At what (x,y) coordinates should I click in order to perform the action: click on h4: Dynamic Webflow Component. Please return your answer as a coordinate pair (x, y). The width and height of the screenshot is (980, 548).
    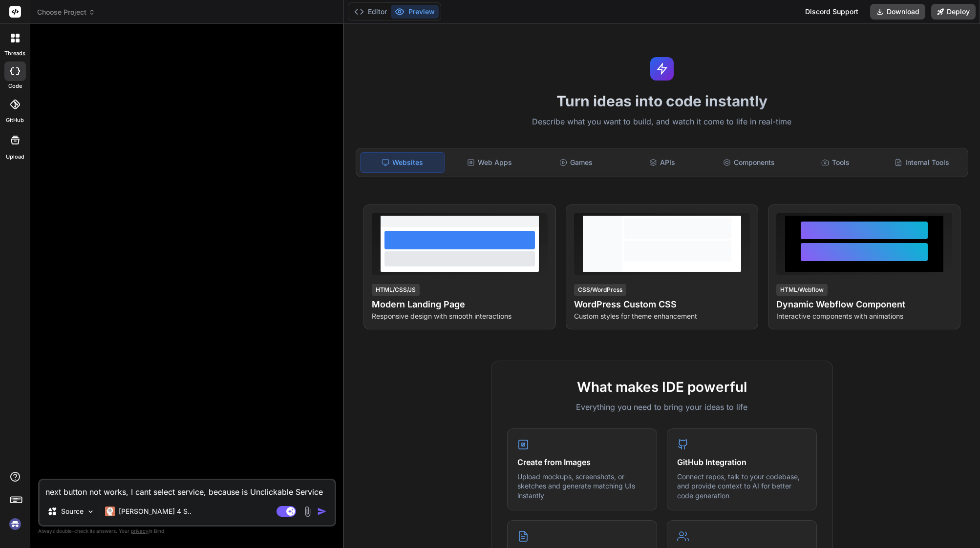
    Looking at the image, I should click on (864, 305).